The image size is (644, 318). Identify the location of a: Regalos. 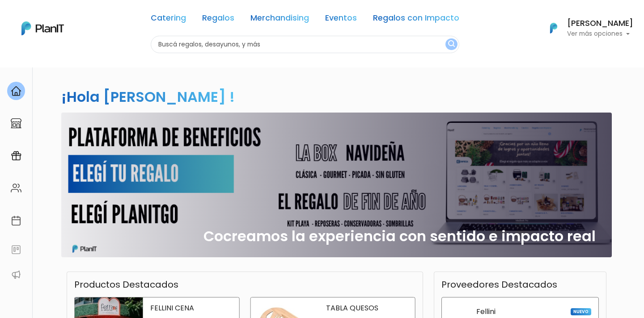
(218, 20).